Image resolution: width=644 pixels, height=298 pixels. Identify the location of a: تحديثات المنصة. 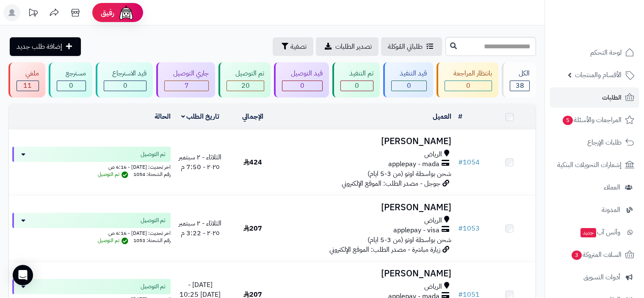
(33, 13).